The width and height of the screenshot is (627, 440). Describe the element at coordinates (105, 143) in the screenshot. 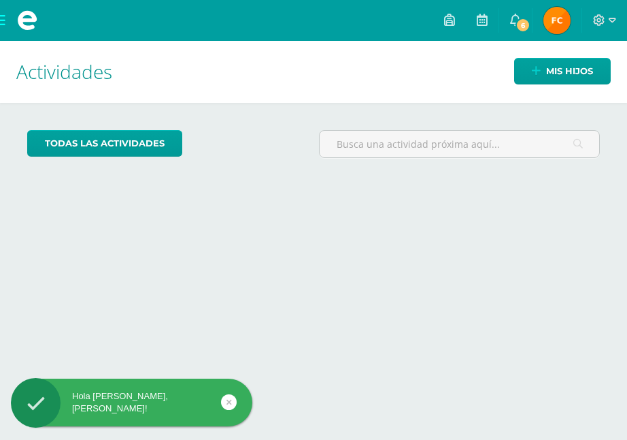

I see `a: todas las Actividades` at that location.